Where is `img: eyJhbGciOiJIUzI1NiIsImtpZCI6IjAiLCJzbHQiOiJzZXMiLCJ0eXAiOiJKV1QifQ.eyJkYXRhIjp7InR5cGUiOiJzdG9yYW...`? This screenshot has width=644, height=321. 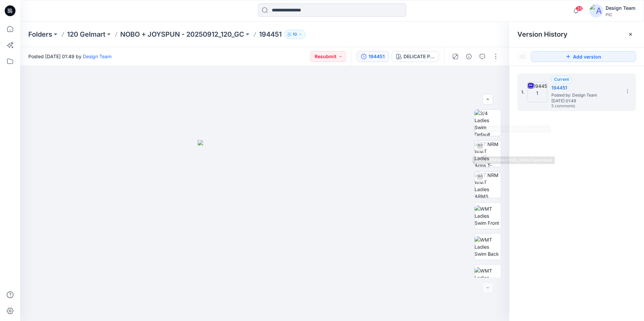
img: eyJhbGciOiJIUzI1NiIsImtpZCI6IjAiLCJzbHQiOiJzZXMiLCJ0eXAiOiJKV1QifQ.eyJkYXRhIjp7InR5cGUiOiJzdG9yYW... is located at coordinates (265, 231).